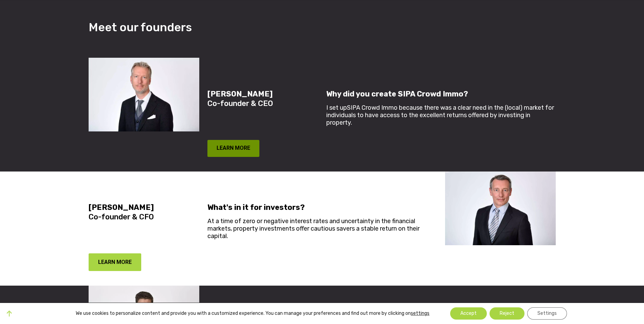 The image size is (644, 324). Describe the element at coordinates (420, 314) in the screenshot. I see `button: settings` at that location.